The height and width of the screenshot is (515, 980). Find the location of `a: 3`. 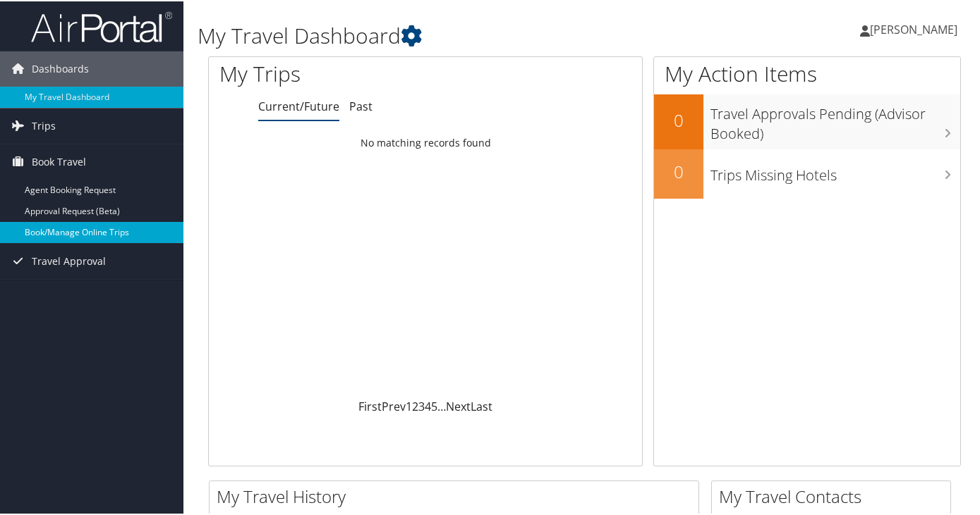

a: 3 is located at coordinates (421, 406).